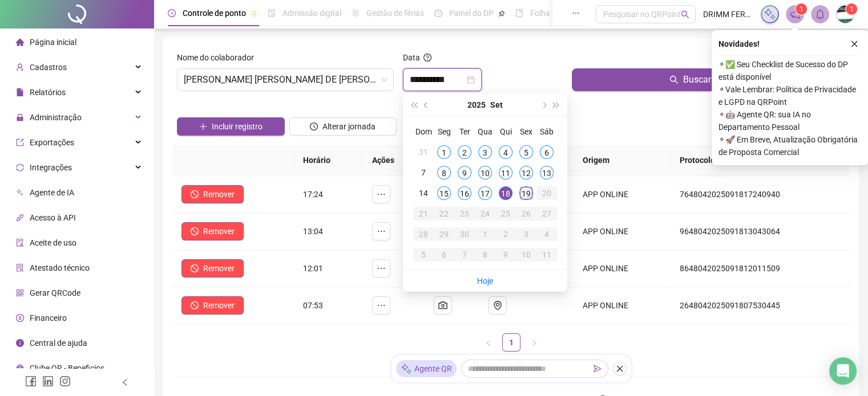 The height and width of the screenshot is (396, 868). Describe the element at coordinates (505, 193) in the screenshot. I see `td: 2025-09-18` at that location.